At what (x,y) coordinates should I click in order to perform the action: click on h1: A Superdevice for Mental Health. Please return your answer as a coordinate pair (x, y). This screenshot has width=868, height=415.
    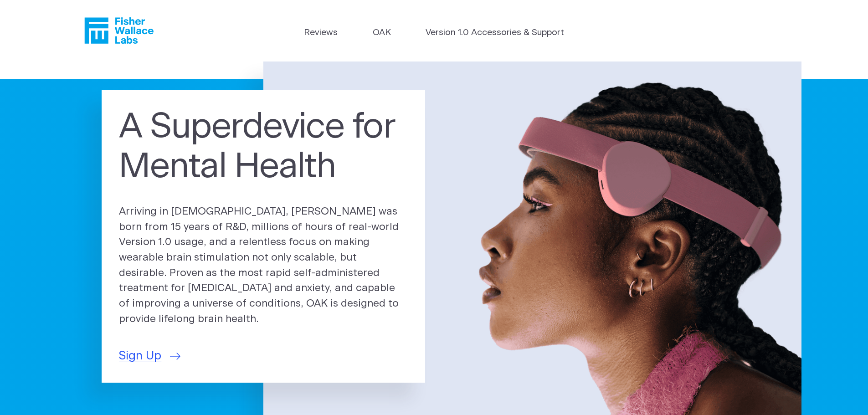
    Looking at the image, I should click on (264, 148).